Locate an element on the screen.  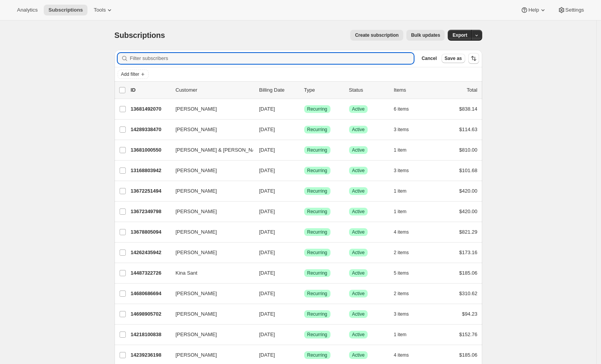
p: 13672251494 is located at coordinates (150, 191).